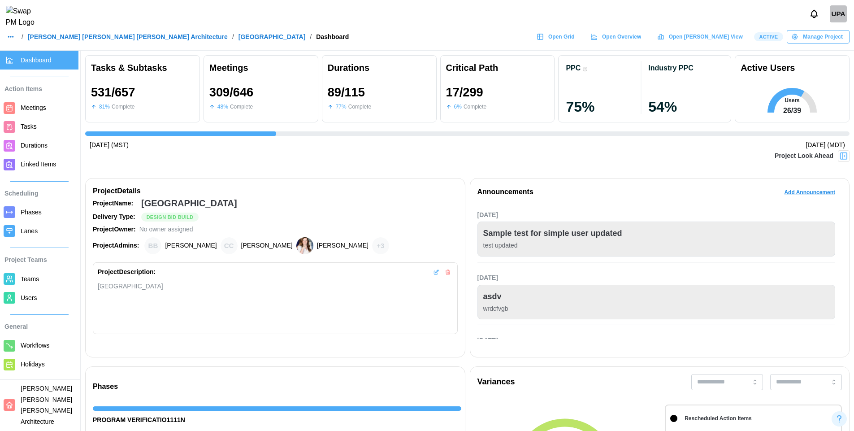  What do you see at coordinates (346, 92) in the screenshot?
I see `div: 89 / 115` at bounding box center [346, 92].